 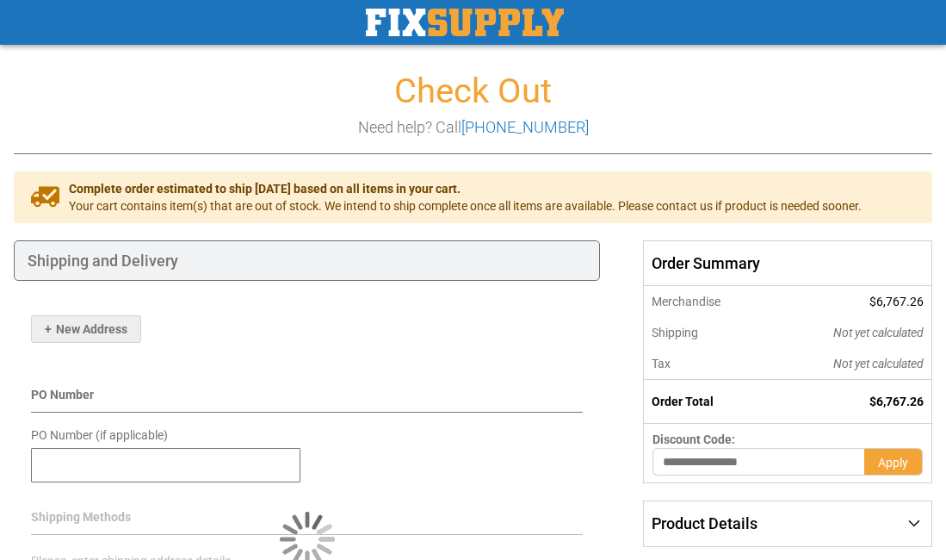 What do you see at coordinates (86, 329) in the screenshot?
I see `button: New Address` at bounding box center [86, 329].